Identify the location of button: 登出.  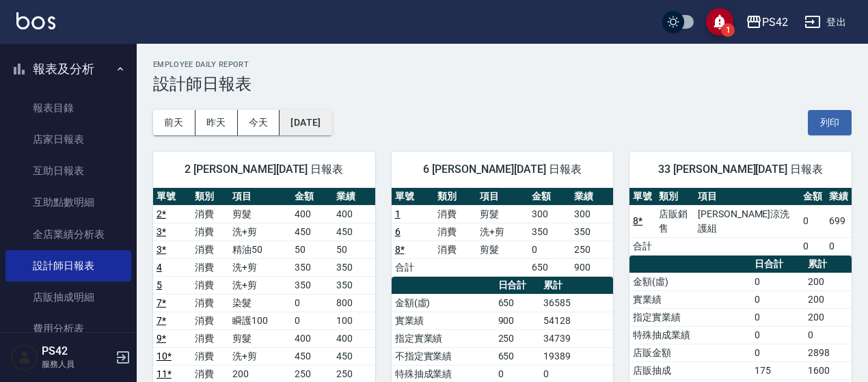
(825, 22).